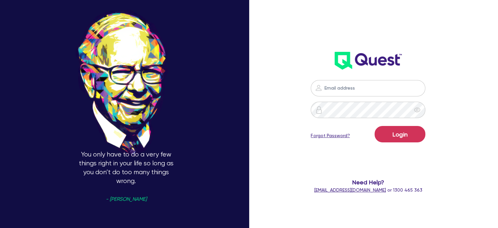 The image size is (498, 228). Describe the element at coordinates (417, 110) in the screenshot. I see `span: eye` at that location.